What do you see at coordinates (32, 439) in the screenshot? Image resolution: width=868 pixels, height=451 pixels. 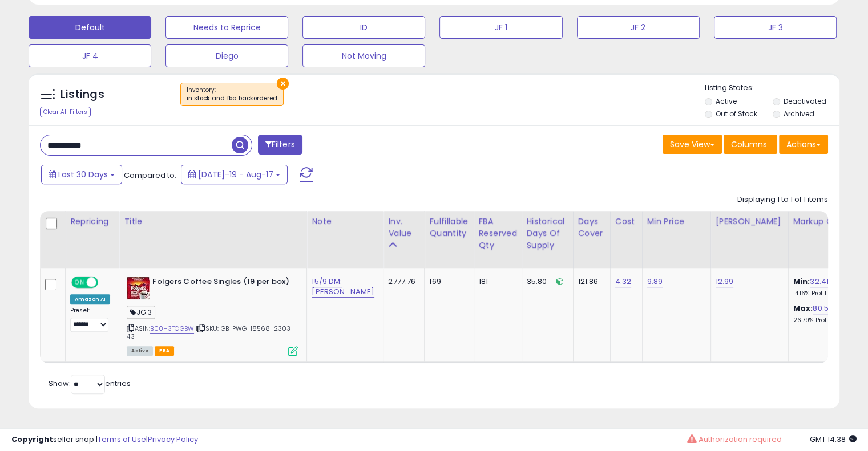 I see `strong: Copyright` at bounding box center [32, 439].